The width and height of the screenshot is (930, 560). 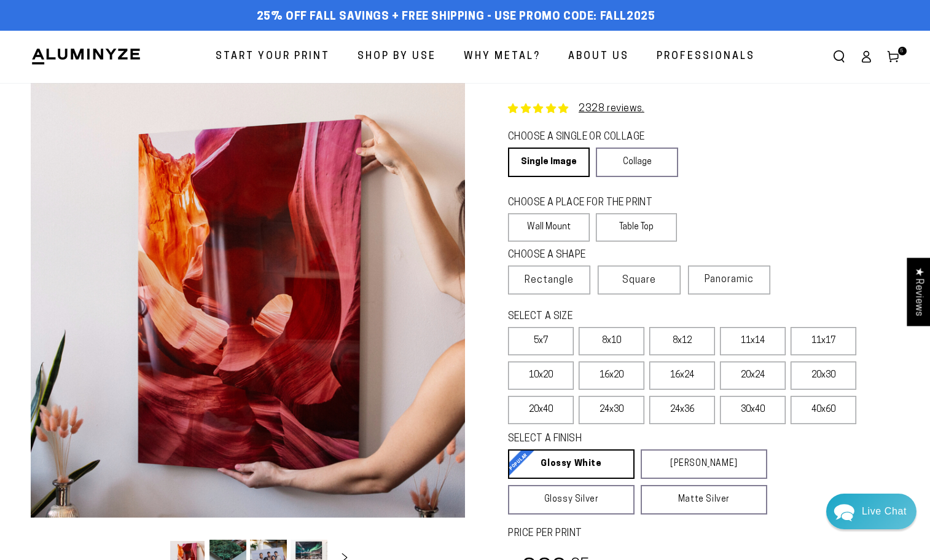 What do you see at coordinates (752, 376) in the screenshot?
I see `label: 20x24` at bounding box center [752, 376].